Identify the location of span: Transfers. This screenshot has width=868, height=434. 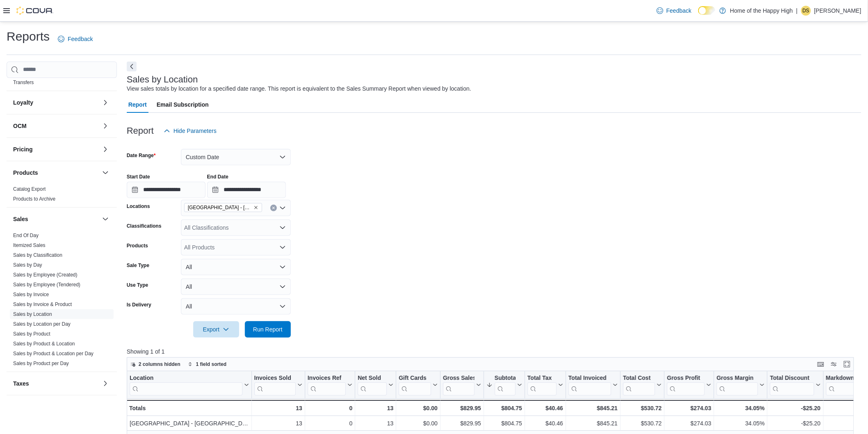
(24, 82).